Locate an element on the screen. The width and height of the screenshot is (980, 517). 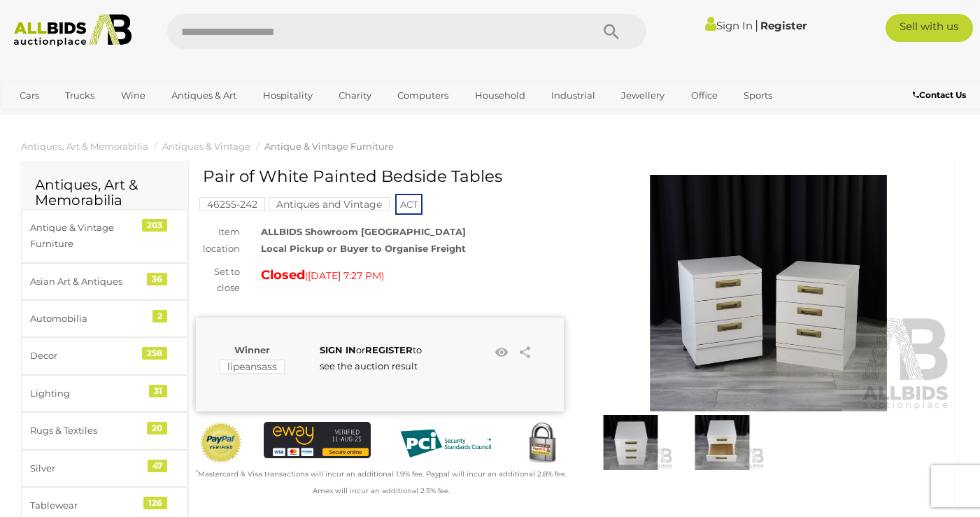
div: 31 is located at coordinates (158, 391).